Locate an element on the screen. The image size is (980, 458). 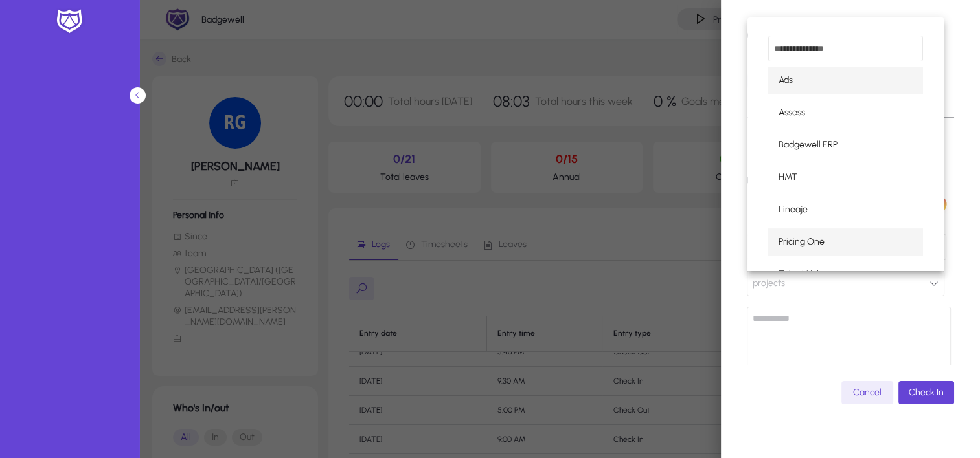
span: HMT is located at coordinates (788, 177).